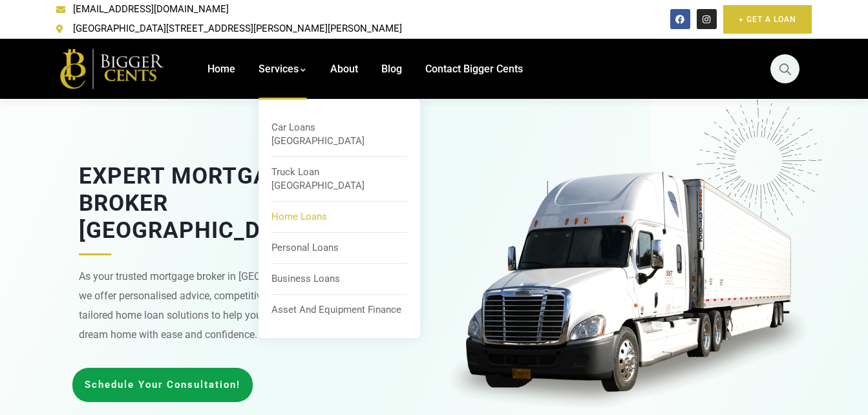 This screenshot has height=415, width=868. I want to click on a: Home, so click(221, 69).